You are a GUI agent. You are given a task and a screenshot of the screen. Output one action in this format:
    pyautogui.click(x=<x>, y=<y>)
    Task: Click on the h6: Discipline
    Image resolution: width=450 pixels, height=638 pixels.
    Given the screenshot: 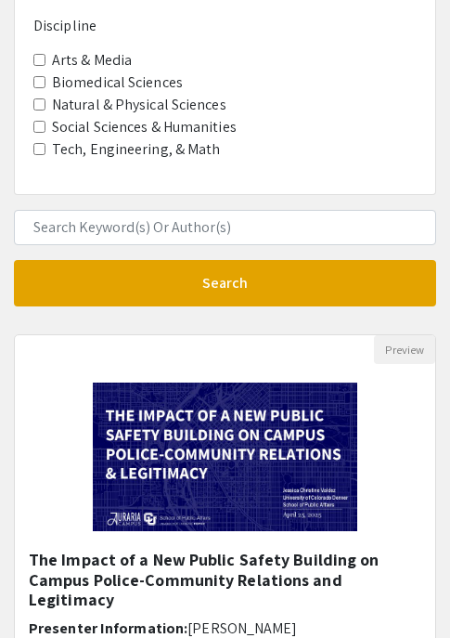 What is the action you would take?
    pyautogui.click(x=225, y=25)
    